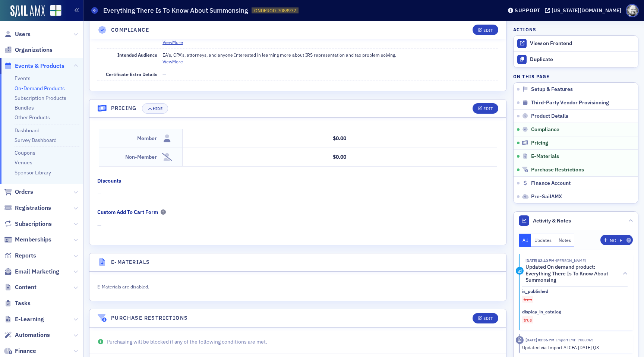  Describe the element at coordinates (577, 273) in the screenshot. I see `button: Updated On demand product: Everything There Is To Know About Summonsing` at that location.